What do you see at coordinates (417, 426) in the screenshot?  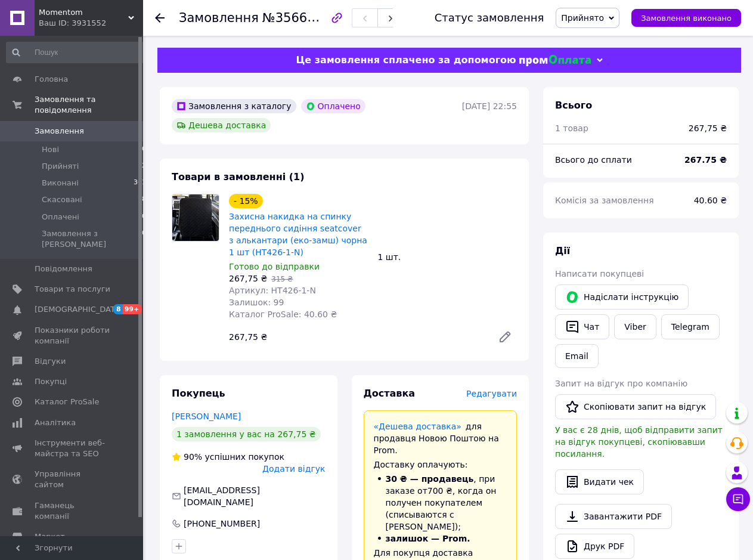 I see `a: «Дешева доставка»` at bounding box center [417, 426].